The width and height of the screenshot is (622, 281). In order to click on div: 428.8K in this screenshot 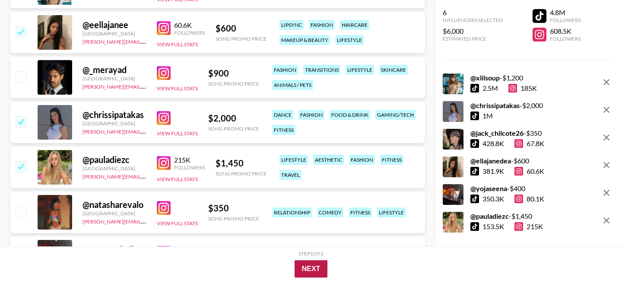, I will do `click(493, 143)`.